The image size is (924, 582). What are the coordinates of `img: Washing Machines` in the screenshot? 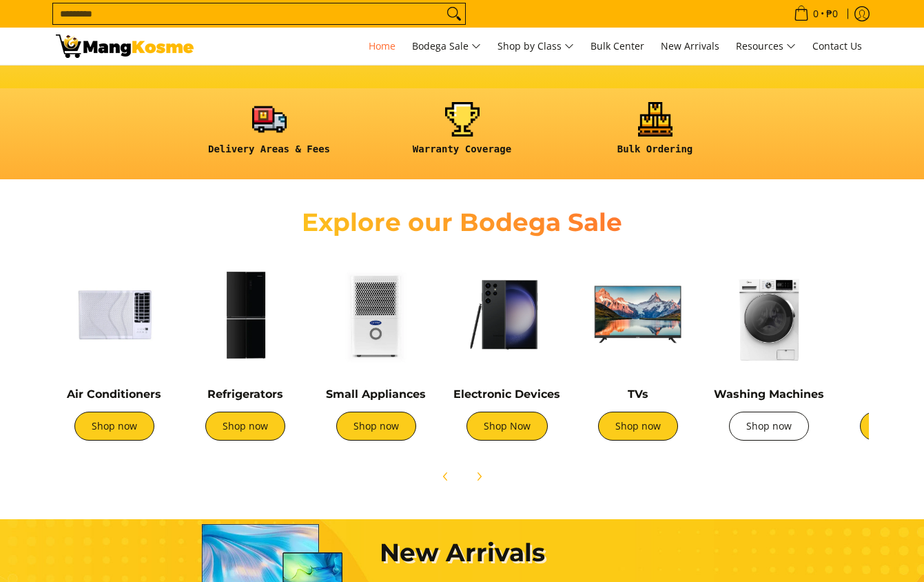 It's located at (769, 315).